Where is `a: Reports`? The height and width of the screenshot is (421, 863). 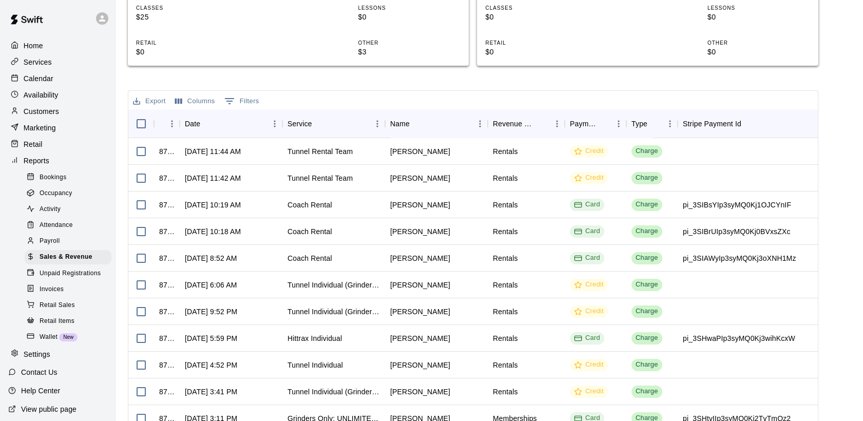
a: Reports is located at coordinates (57, 161).